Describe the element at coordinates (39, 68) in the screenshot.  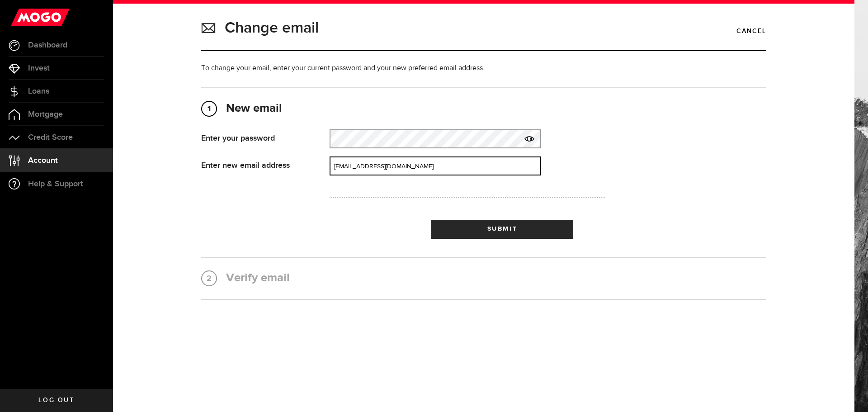
I see `span: Invest` at that location.